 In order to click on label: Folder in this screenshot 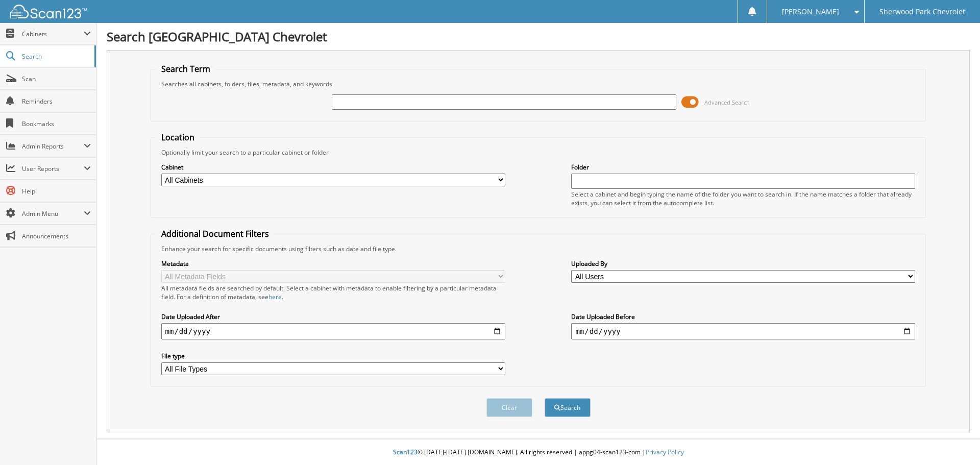, I will do `click(743, 167)`.